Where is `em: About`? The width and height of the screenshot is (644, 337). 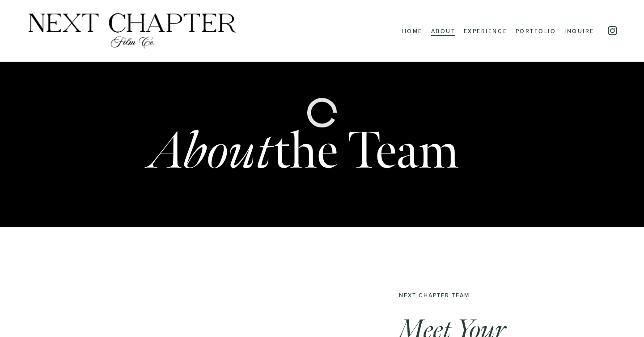 em: About is located at coordinates (211, 151).